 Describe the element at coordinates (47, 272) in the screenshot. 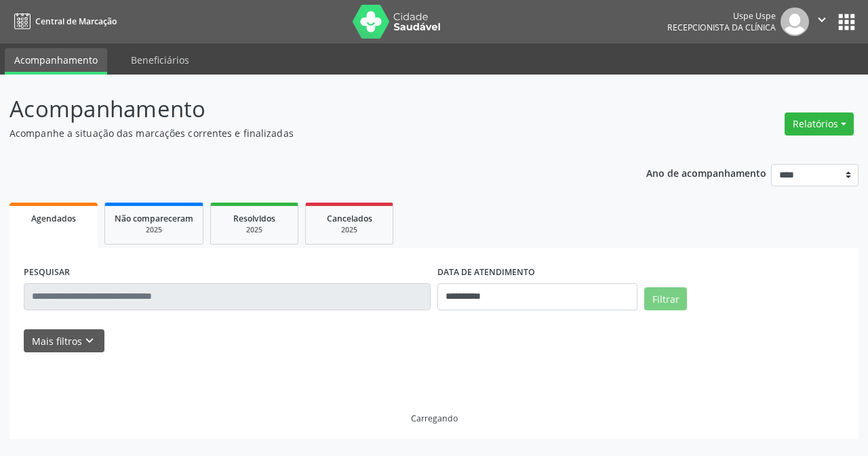

I see `label: PESQUISAR` at that location.